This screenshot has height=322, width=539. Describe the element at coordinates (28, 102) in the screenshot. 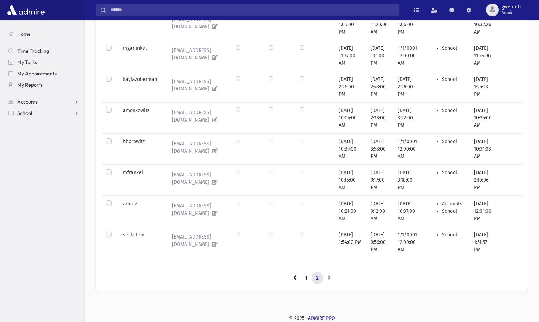

I see `span: Accounts` at that location.